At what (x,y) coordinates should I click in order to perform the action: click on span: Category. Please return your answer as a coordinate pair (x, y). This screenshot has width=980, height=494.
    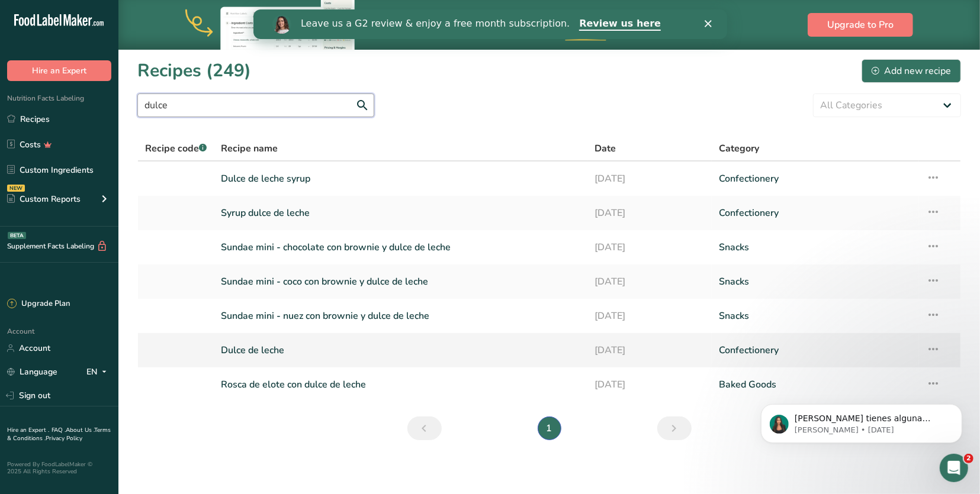
    Looking at the image, I should click on (739, 149).